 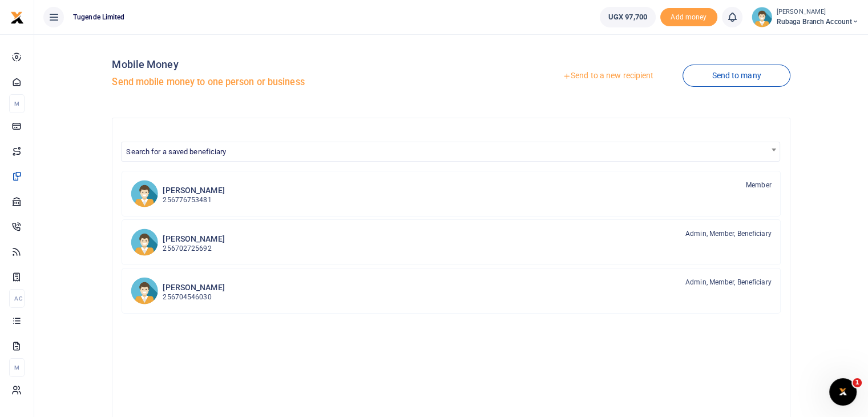 What do you see at coordinates (17, 16) in the screenshot?
I see `a: logo-small logo-large logo-large` at bounding box center [17, 16].